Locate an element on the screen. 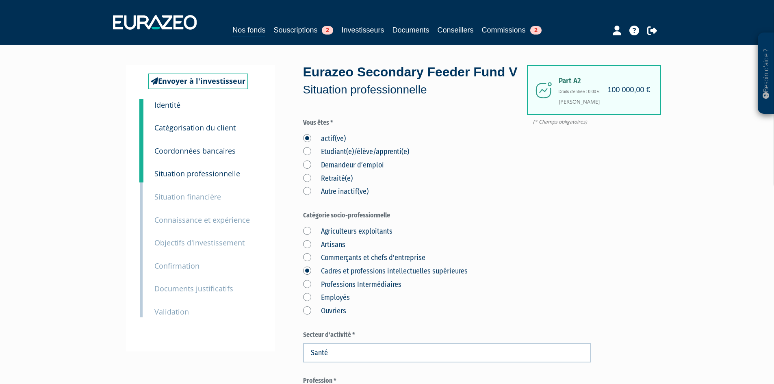 The height and width of the screenshot is (384, 774). label: Vous êtes * is located at coordinates (447, 123).